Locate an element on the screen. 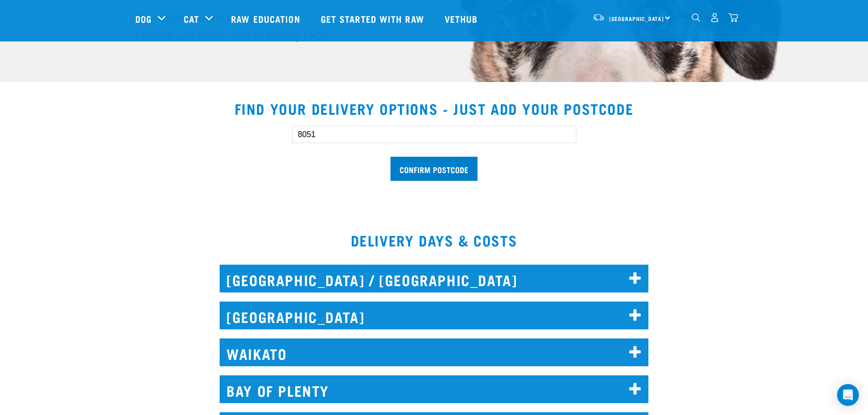 The image size is (868, 415). input: Confirm postcode is located at coordinates (434, 169).